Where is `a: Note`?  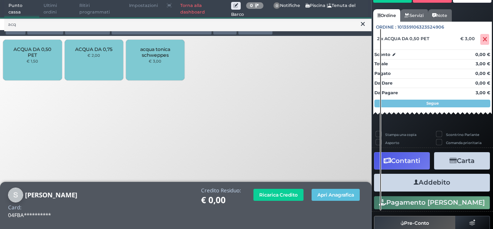 a: Note is located at coordinates (440, 15).